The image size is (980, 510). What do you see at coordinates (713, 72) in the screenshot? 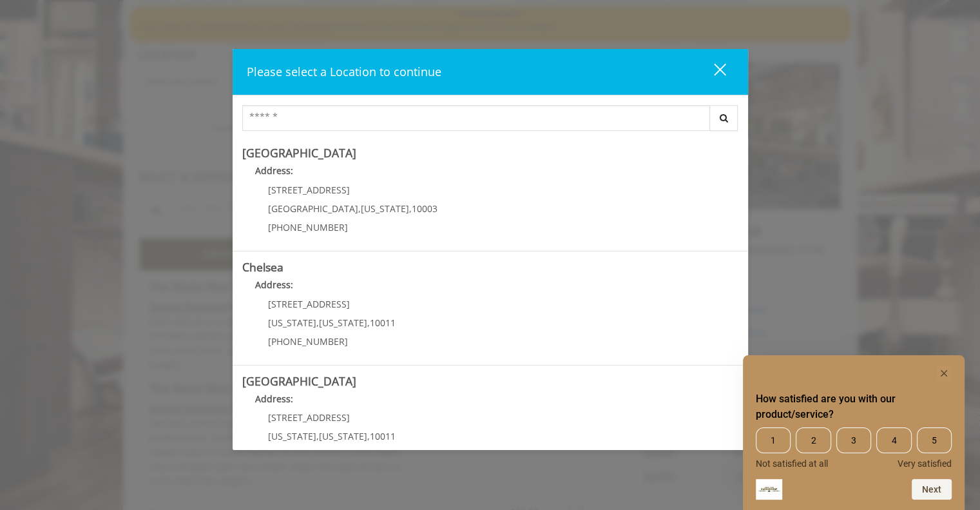
I see `div: close dialog` at bounding box center [713, 72].